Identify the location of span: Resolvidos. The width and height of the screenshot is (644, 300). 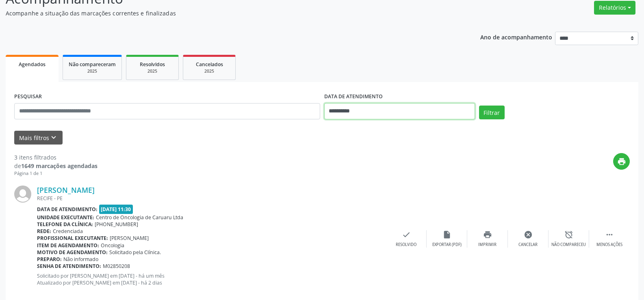
(152, 64).